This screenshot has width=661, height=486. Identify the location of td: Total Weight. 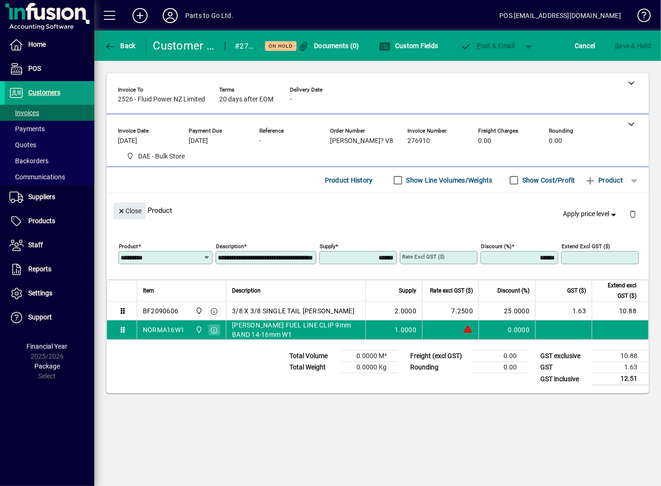
(313, 367).